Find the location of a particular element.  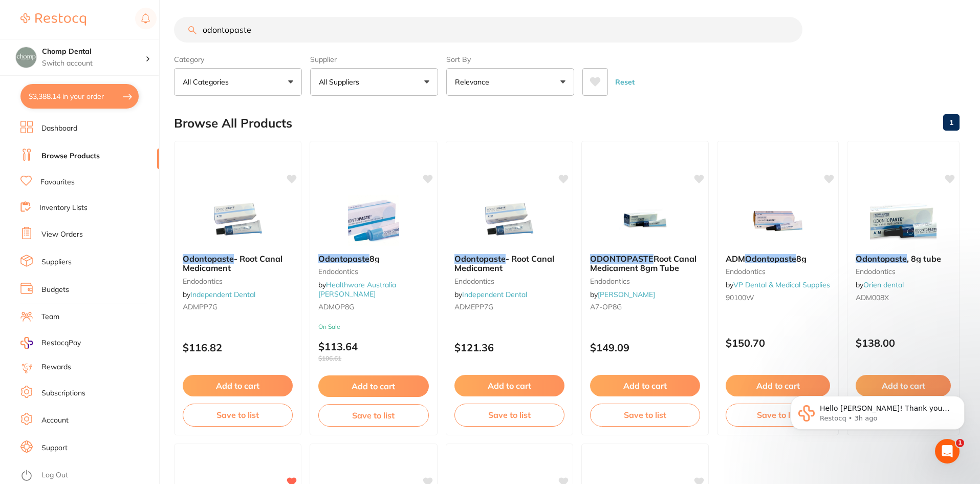

span: ADMEPP7G is located at coordinates (474, 307).